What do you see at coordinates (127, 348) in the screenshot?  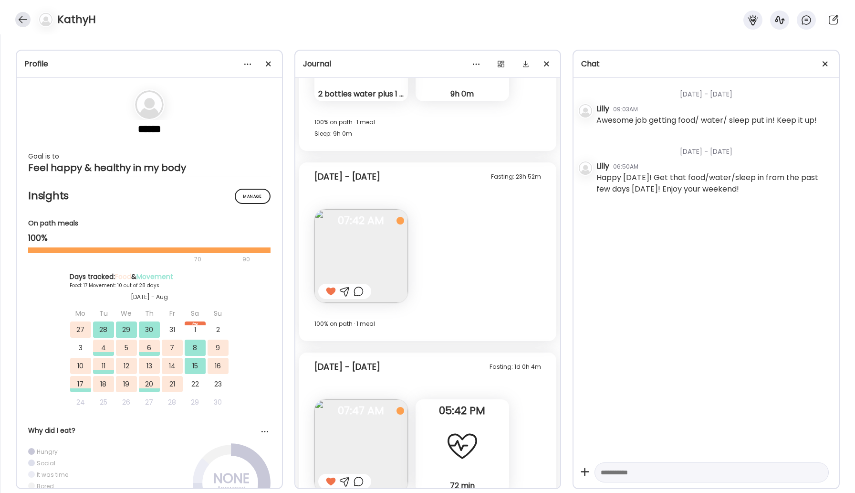 I see `div: 5` at bounding box center [127, 348].